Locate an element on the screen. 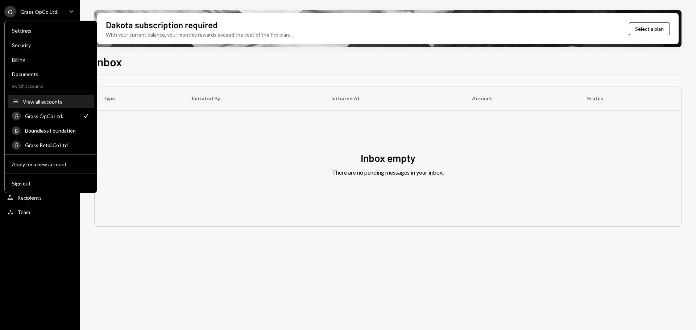 The width and height of the screenshot is (696, 330). div: There are no pending messages in your inbox. is located at coordinates (388, 172).